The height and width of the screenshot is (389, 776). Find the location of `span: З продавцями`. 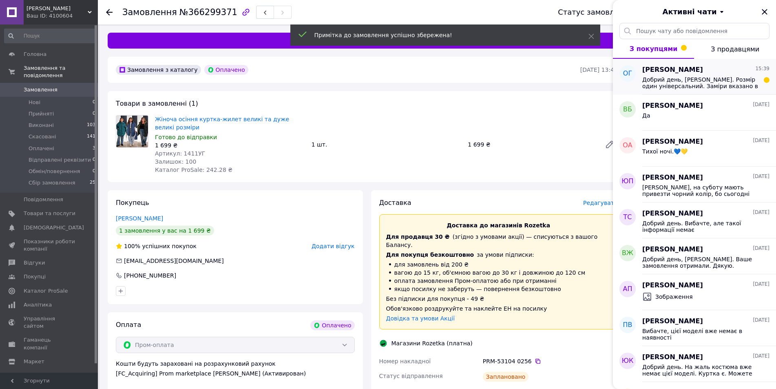

span: З продавцями is located at coordinates (735, 49).